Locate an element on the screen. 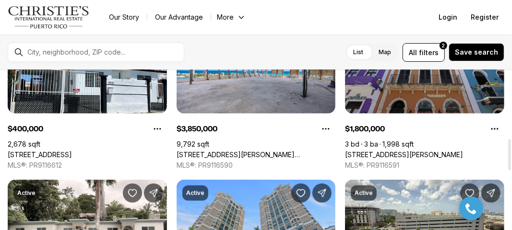  a: 152 SAN SEBASTIAN STREET #PH 3, SAN JUAN PR, 00901 is located at coordinates (404, 155).